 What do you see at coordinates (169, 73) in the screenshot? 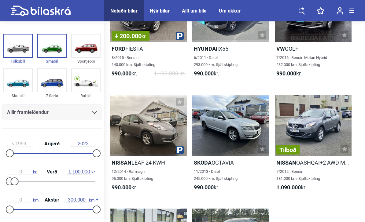
I see `span: 1.190.000 kr.` at bounding box center [169, 73].